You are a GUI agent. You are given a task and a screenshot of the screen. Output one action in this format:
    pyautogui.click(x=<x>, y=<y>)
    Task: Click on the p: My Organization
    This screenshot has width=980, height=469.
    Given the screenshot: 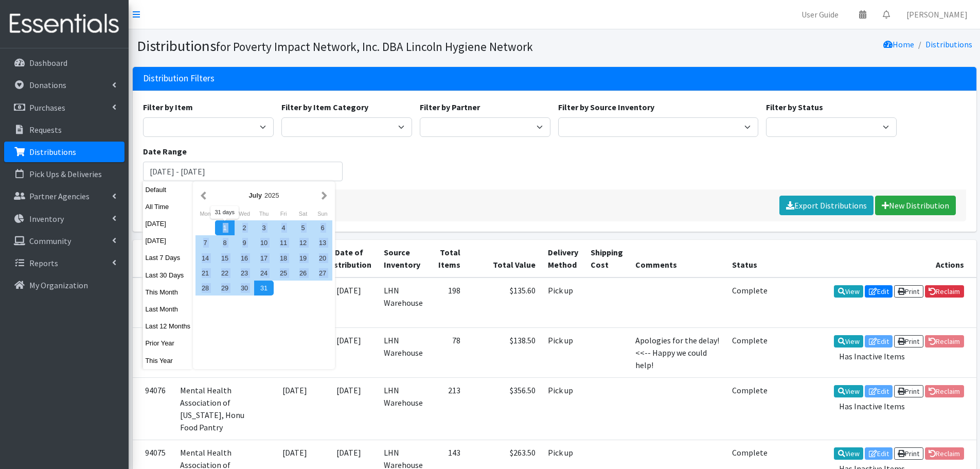 What is the action you would take?
    pyautogui.click(x=59, y=285)
    